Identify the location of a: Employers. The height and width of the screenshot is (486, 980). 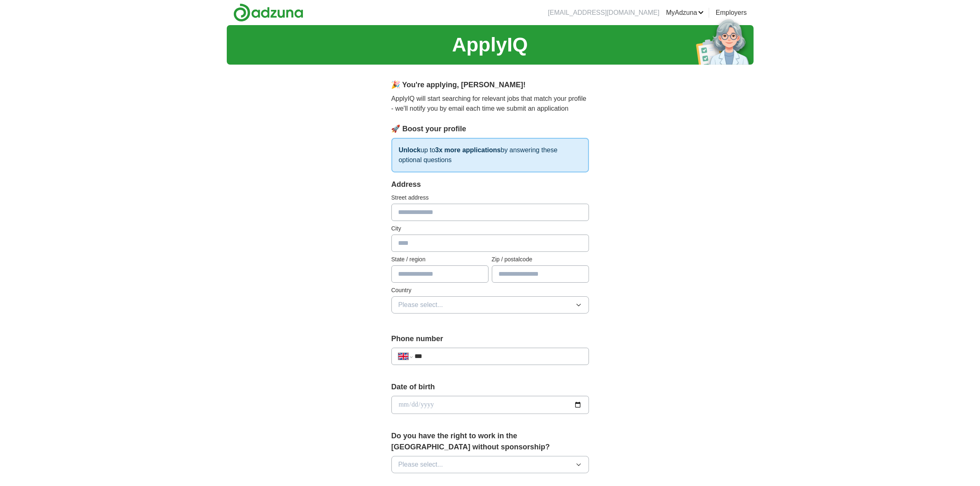
(731, 13).